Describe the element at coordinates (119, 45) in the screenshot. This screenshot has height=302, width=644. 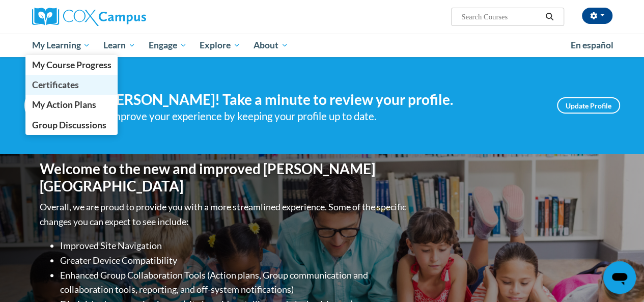
I see `span: Learn` at that location.